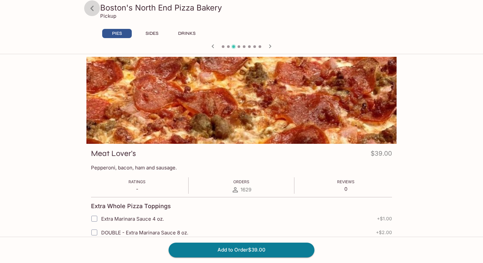 This screenshot has height=263, width=483. I want to click on button: DRINKS, so click(187, 34).